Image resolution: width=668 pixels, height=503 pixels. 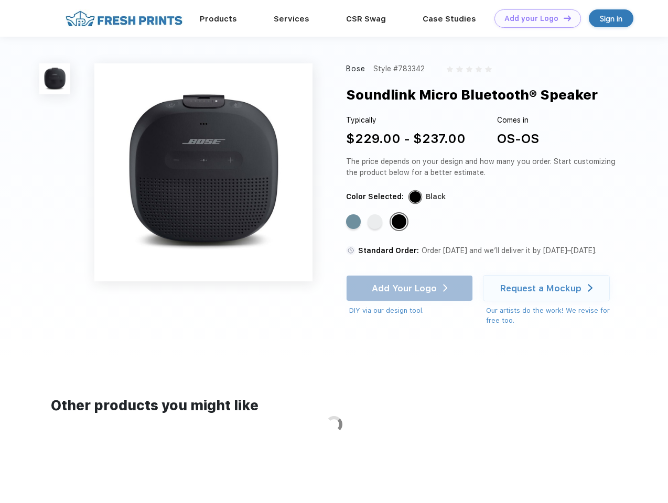 What do you see at coordinates (334, 406) in the screenshot?
I see `div: Other products you might like` at bounding box center [334, 406].